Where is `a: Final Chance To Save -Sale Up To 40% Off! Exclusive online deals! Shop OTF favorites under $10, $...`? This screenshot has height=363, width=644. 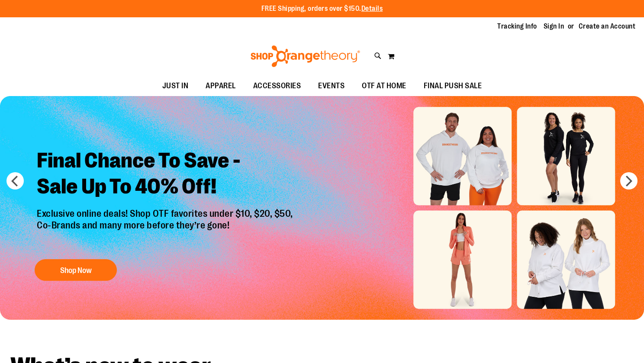
a: Final Chance To Save -Sale Up To 40% Off! Exclusive online deals! Shop OTF favorites under $10, $... is located at coordinates (166, 213).